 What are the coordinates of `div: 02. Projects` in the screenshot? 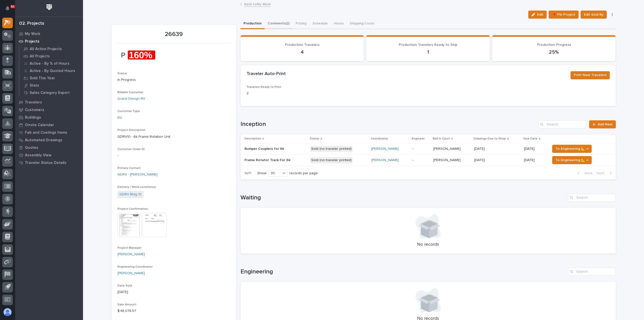 It's located at (32, 24).